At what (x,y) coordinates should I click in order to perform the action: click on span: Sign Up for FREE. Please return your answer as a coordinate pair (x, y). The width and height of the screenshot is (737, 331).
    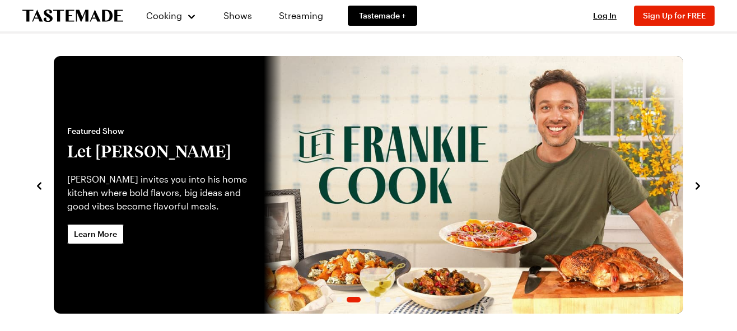
    Looking at the image, I should click on (674, 15).